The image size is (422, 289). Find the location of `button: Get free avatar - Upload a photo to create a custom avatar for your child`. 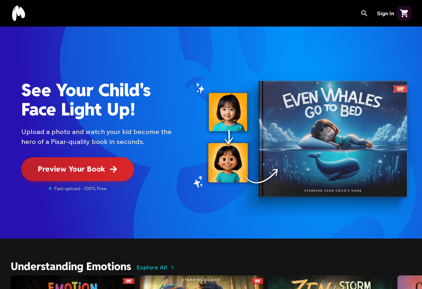

button: Get free avatar - Upload a photo to create a custom avatar for your child is located at coordinates (78, 169).